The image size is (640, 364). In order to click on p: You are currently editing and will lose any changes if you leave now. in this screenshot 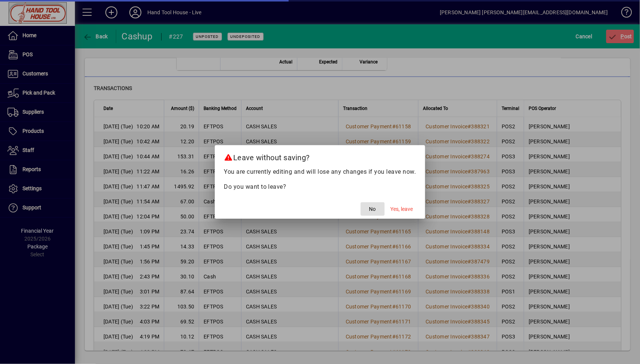, I will do `click(320, 171)`.